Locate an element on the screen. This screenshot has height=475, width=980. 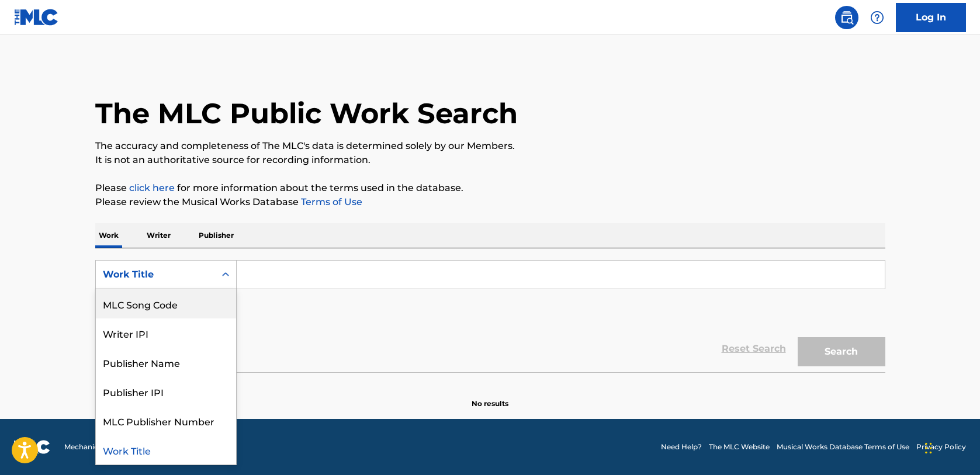
div: Publisher Name is located at coordinates (166, 362).